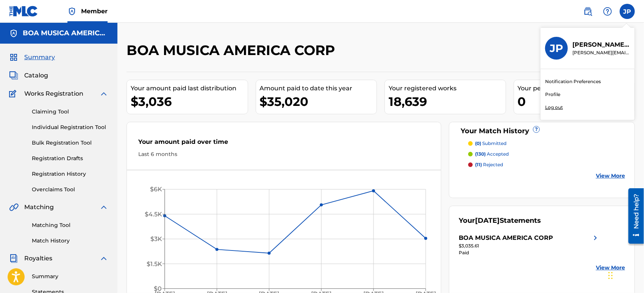  Describe the element at coordinates (529, 245) in the screenshot. I see `a: BOA MUSICA AMERICA CORPright chevron icon$3,035.61Paid` at that location.